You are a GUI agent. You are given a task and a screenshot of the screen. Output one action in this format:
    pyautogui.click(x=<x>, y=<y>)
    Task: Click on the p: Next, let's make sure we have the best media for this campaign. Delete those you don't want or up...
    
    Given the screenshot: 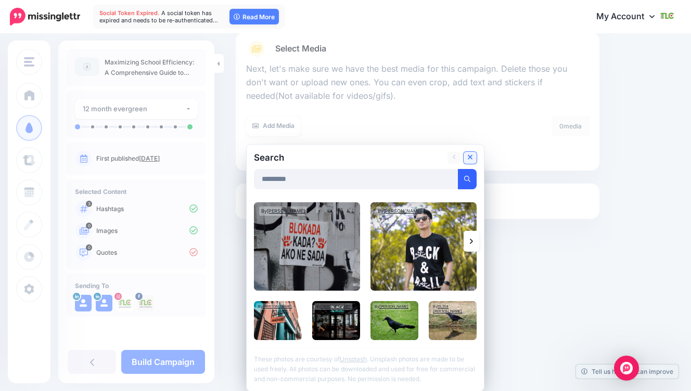 What is the action you would take?
    pyautogui.click(x=417, y=83)
    